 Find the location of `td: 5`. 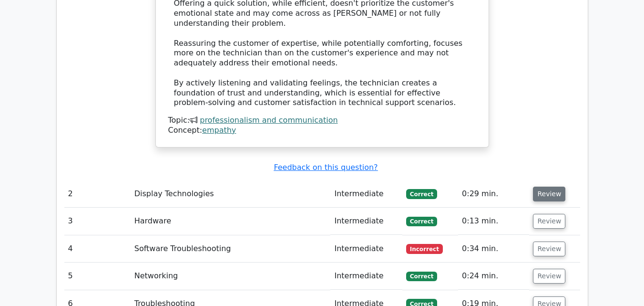

td: 5 is located at coordinates (97, 276).